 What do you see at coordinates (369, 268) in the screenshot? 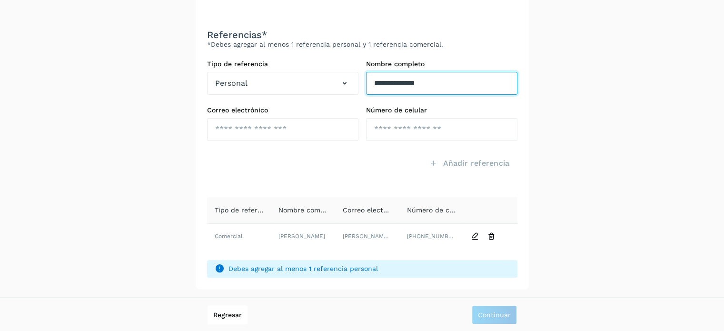
I see `span: Debes agregar al menos 1 referencia personal` at bounding box center [369, 268].